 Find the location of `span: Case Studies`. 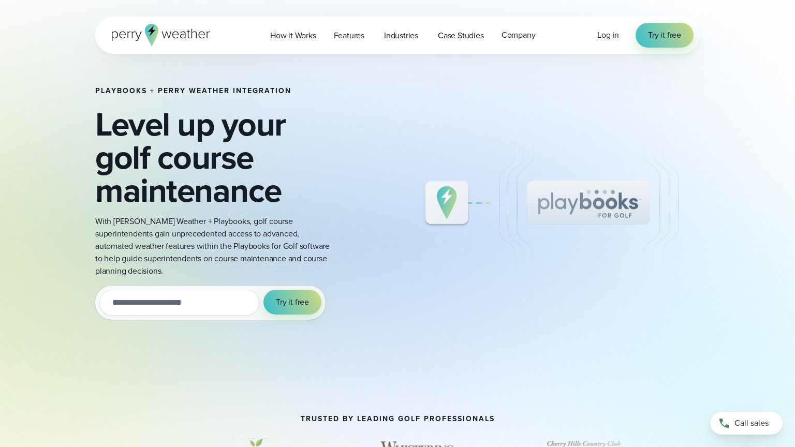

span: Case Studies is located at coordinates (460, 36).